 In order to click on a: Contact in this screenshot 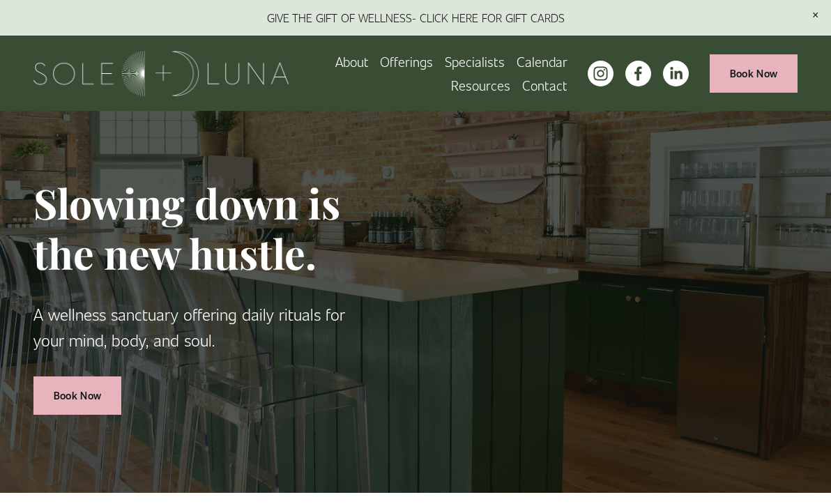, I will do `click(544, 85)`.